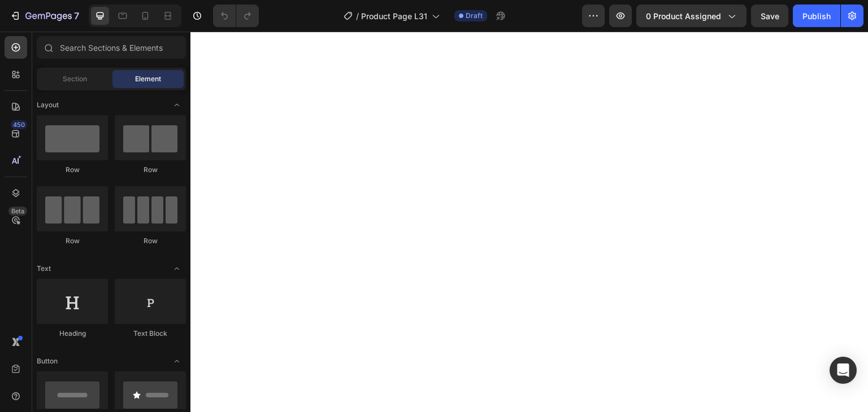 The image size is (868, 412). Describe the element at coordinates (45, 15) in the screenshot. I see `button: 7` at that location.